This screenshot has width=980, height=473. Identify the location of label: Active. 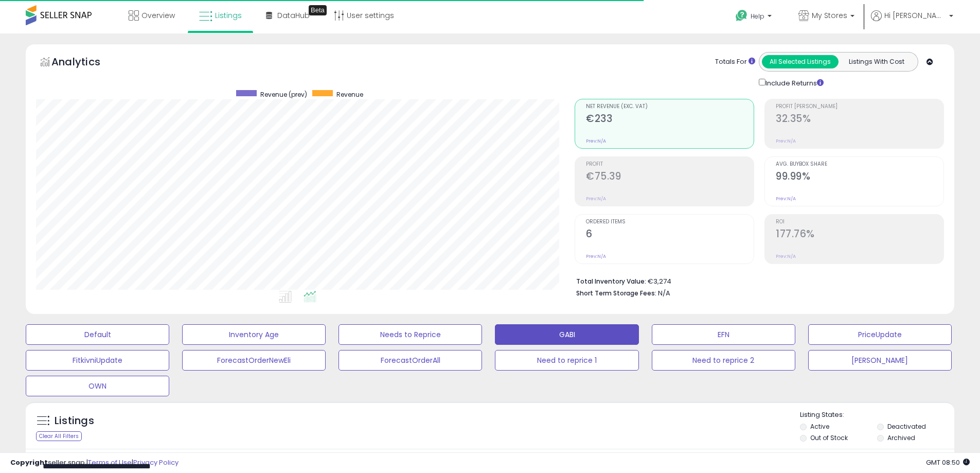
(819, 426).